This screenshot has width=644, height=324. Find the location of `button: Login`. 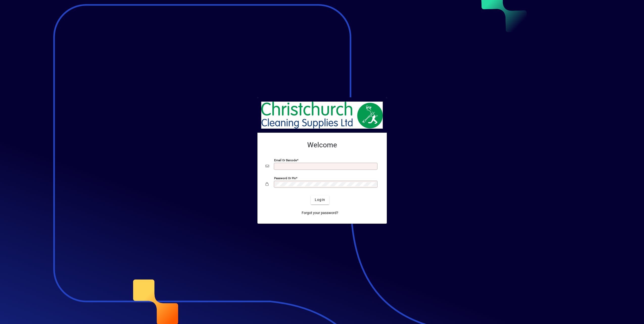

button: Login is located at coordinates (320, 200).